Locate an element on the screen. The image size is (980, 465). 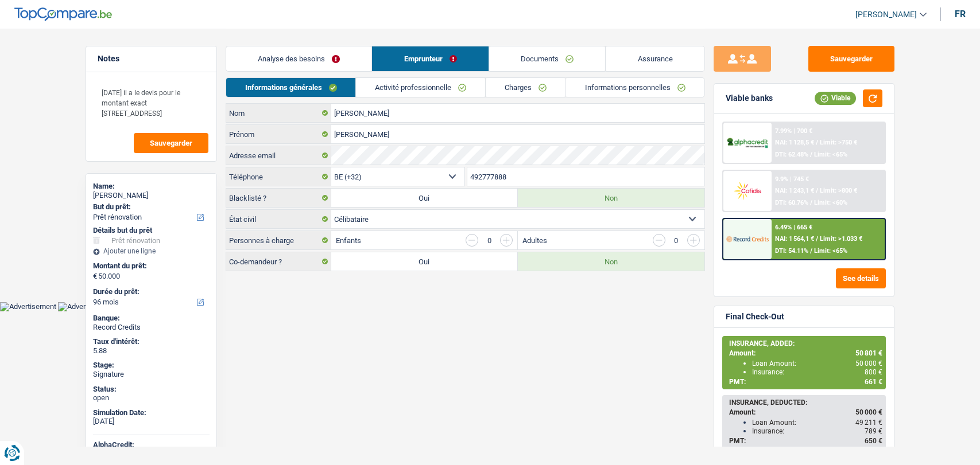
div: Record Credits is located at coordinates (151, 327).